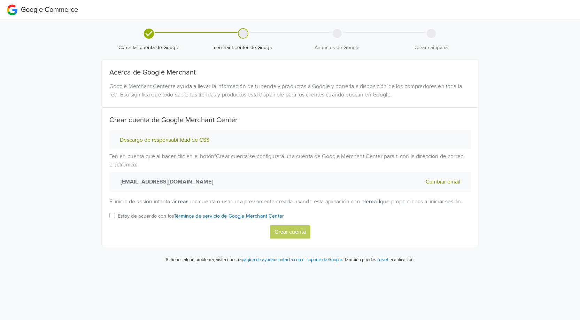 The width and height of the screenshot is (580, 320). Describe the element at coordinates (254, 260) in the screenshot. I see `p: Si tienes algún problema, visita nuestra o .` at that location.